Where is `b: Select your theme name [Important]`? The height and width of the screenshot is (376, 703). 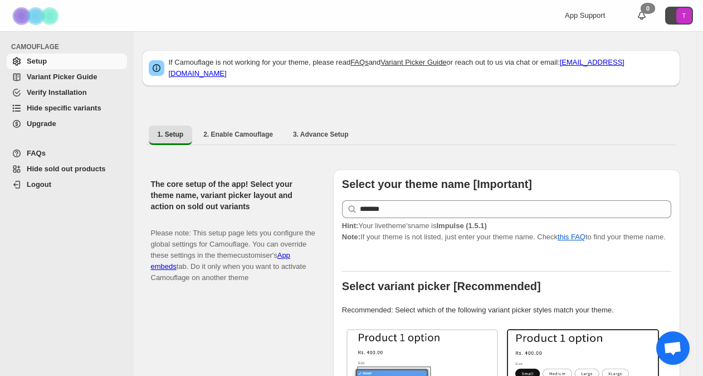 b: Select your theme name [Important] is located at coordinates (437, 184).